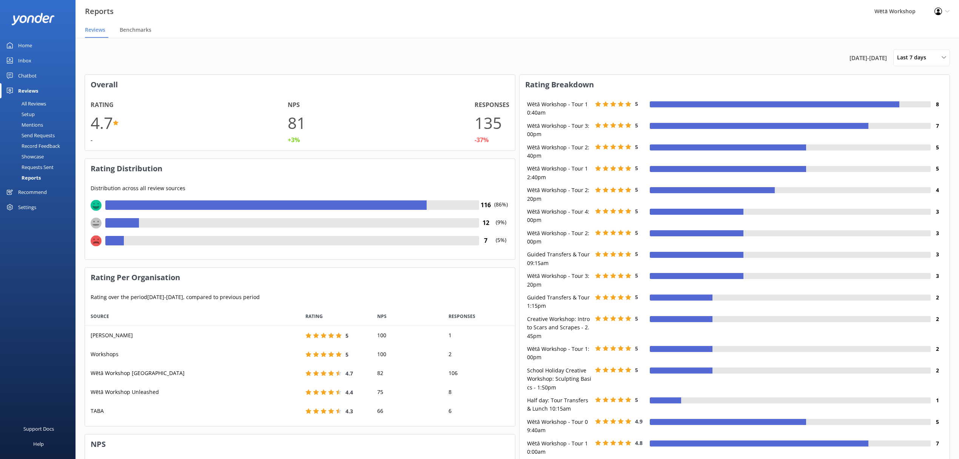 This screenshot has width=959, height=459. Describe the element at coordinates (937, 104) in the screenshot. I see `h4: 8` at that location.